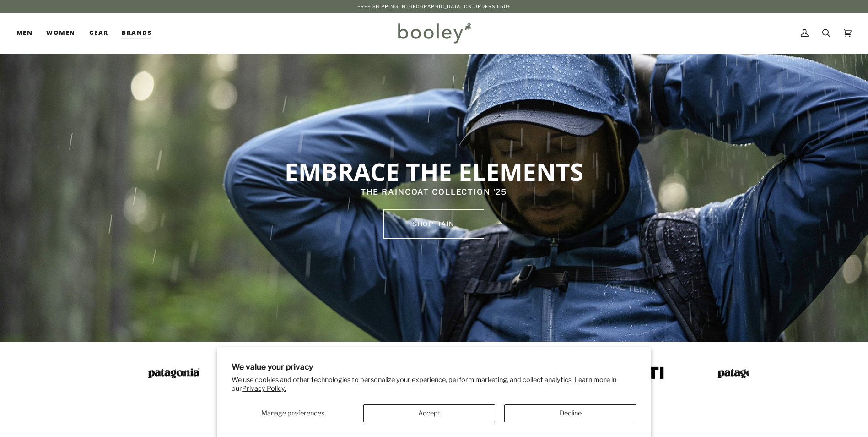 The height and width of the screenshot is (437, 868). Describe the element at coordinates (570, 413) in the screenshot. I see `button: Decline` at that location.